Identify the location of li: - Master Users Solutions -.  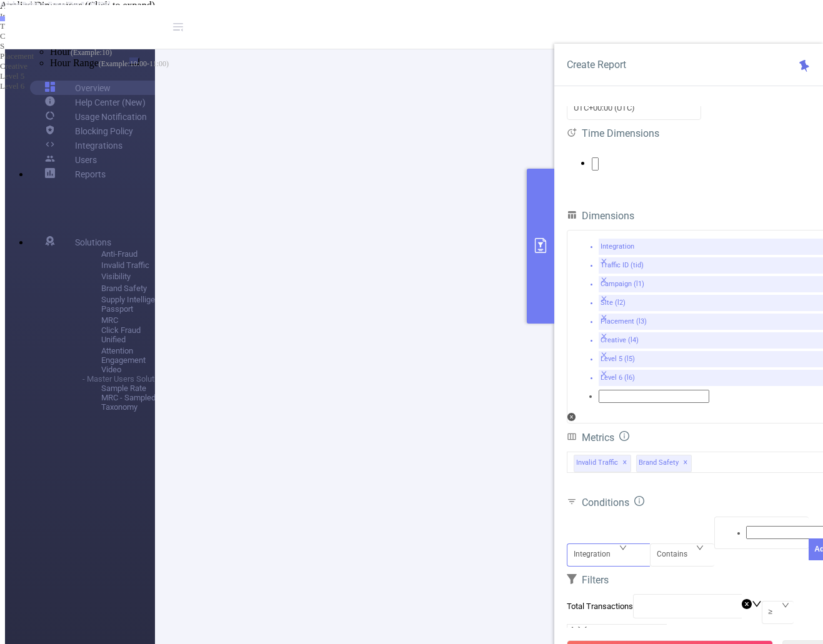
(110, 379).